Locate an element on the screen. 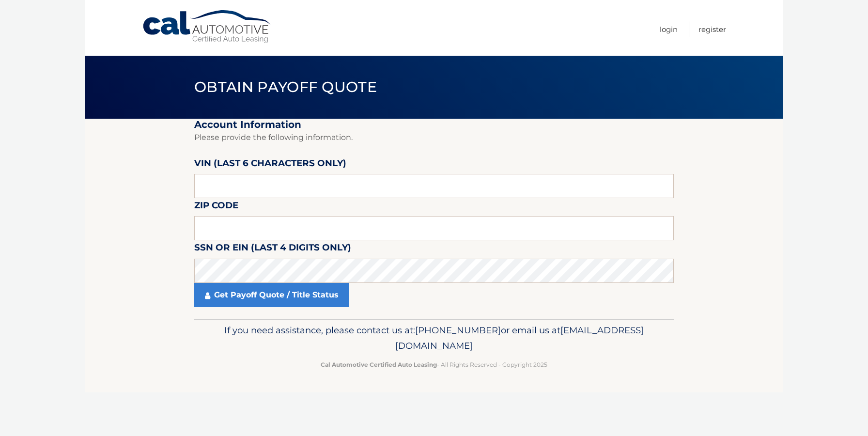 This screenshot has height=436, width=868. label: VIN (last 6 characters only) is located at coordinates (271, 164).